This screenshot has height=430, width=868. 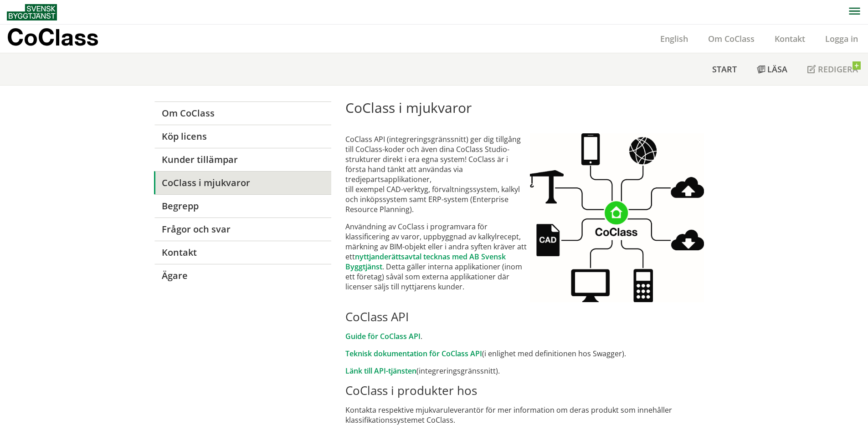 I want to click on span: Start, so click(x=724, y=69).